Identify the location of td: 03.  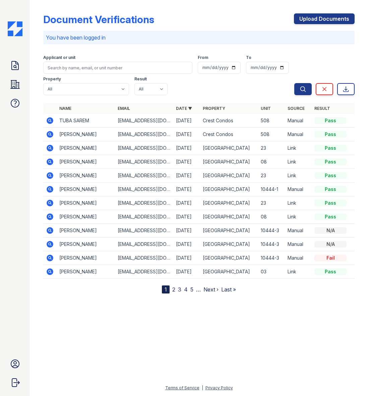
(272, 272).